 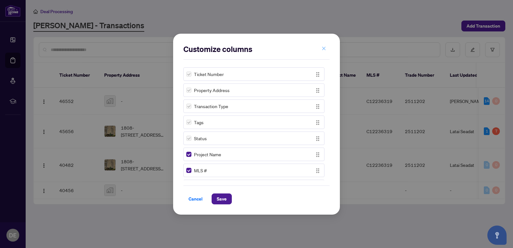 What do you see at coordinates (256, 49) in the screenshot?
I see `h2: Customize columns` at bounding box center [256, 49].